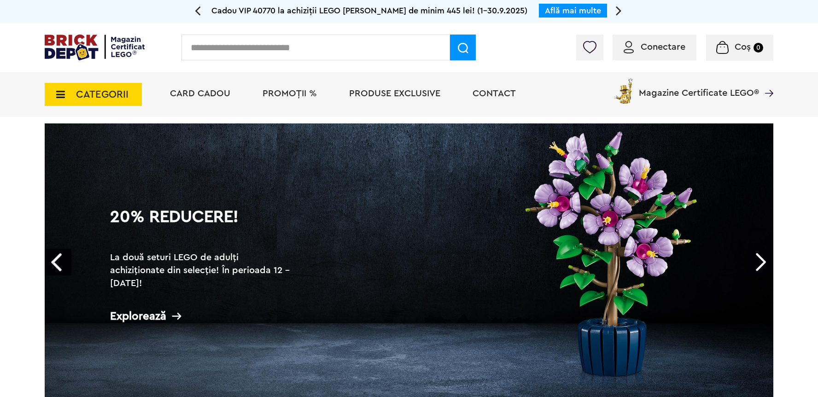 This screenshot has width=818, height=397. Describe the element at coordinates (290, 93) in the screenshot. I see `a: PROMOȚII %` at that location.